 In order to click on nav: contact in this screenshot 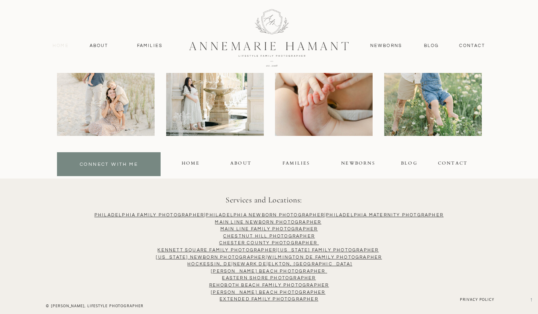, I will do `click(472, 46)`.